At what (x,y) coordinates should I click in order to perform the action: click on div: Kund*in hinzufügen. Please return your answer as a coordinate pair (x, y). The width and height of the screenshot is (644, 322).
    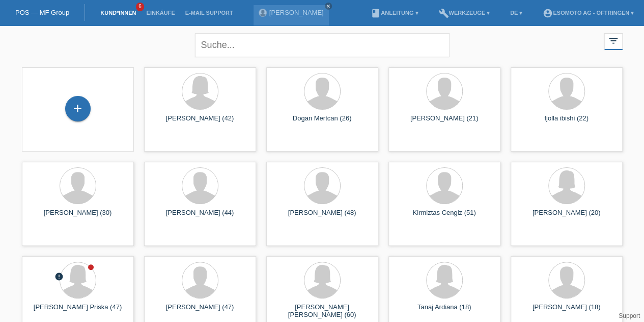
    Looking at the image, I should click on (78, 108).